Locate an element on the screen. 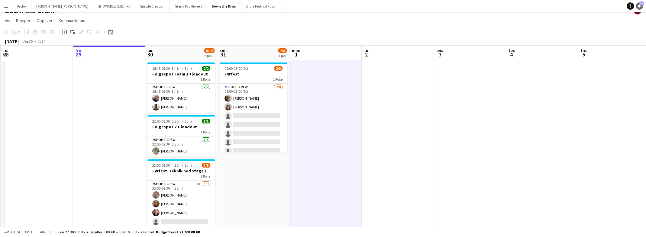 Image resolution: width=646 pixels, height=237 pixels. span: 2 is located at coordinates (366, 54).